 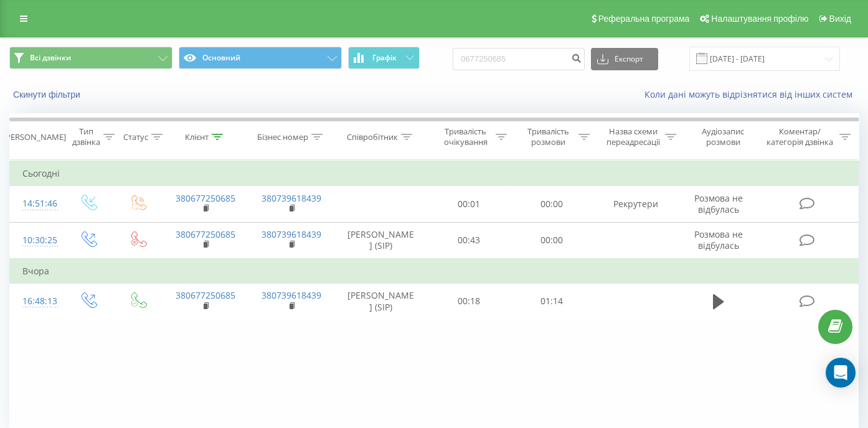 What do you see at coordinates (283, 137) in the screenshot?
I see `div: Бізнес номер` at bounding box center [283, 137].